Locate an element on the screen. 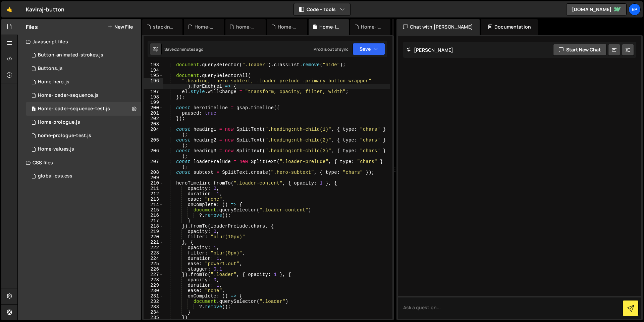  div: 200 is located at coordinates (154, 108).